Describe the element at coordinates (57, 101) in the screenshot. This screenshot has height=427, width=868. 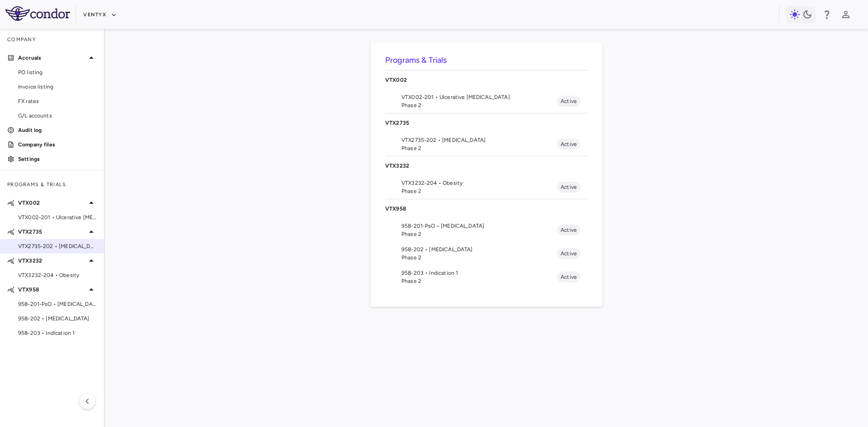
I see `span: FX rates` at that location.